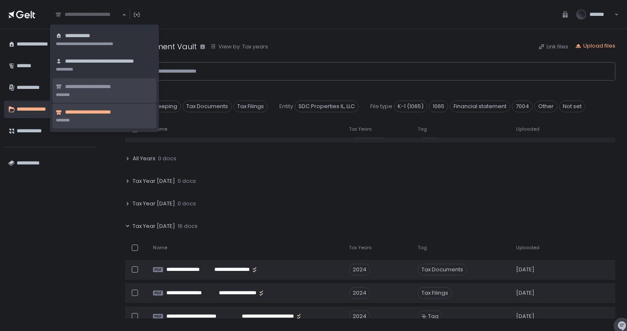  What do you see at coordinates (439, 106) in the screenshot?
I see `span: 1065` at bounding box center [439, 106].